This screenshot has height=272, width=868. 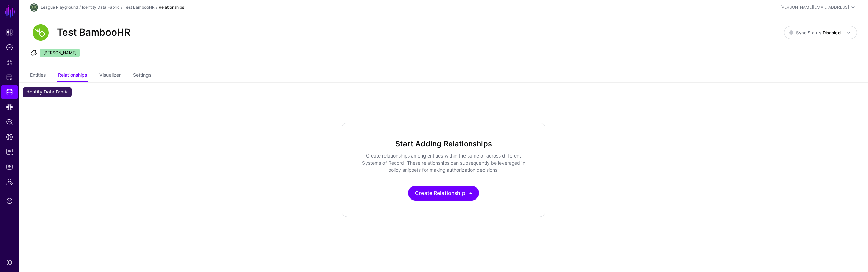 I want to click on span: Identity Data Fabric, so click(x=9, y=92).